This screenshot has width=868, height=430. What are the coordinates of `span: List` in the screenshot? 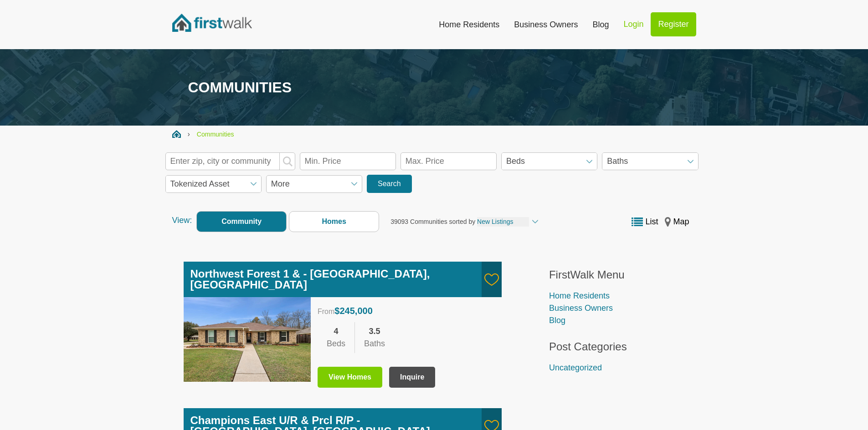 It's located at (651, 221).